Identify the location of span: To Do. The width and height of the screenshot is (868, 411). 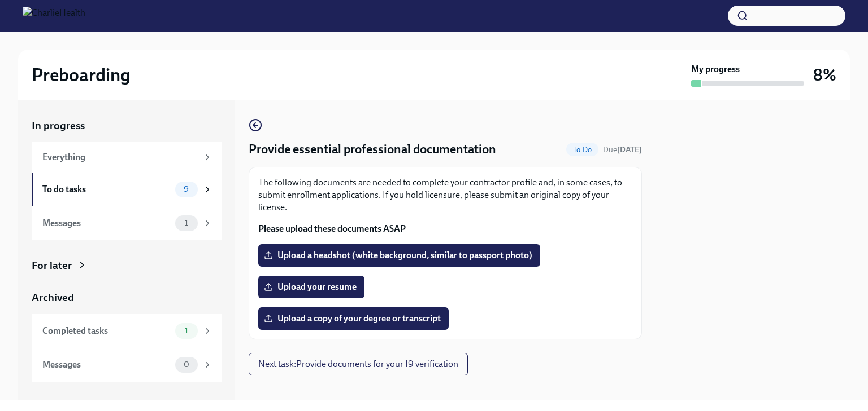
(582, 150).